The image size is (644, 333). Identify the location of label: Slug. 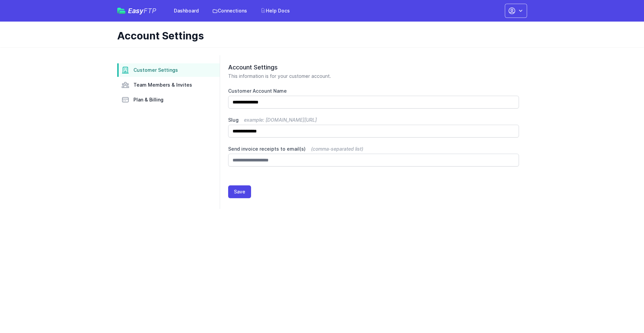
(374, 120).